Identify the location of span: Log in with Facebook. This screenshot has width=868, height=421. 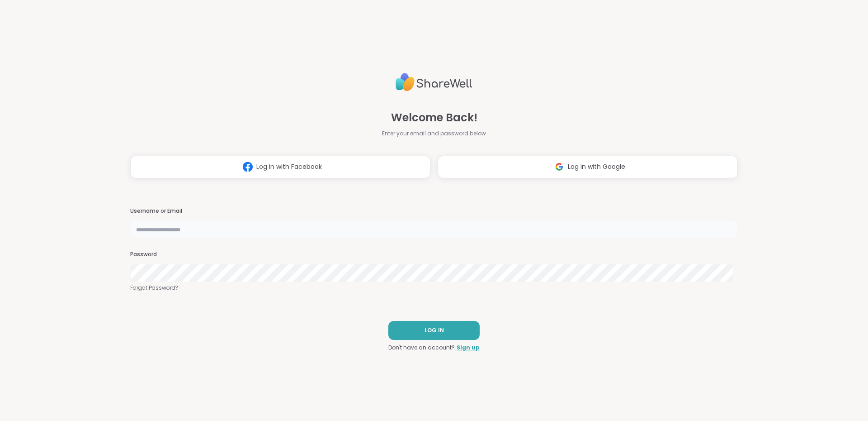
(289, 166).